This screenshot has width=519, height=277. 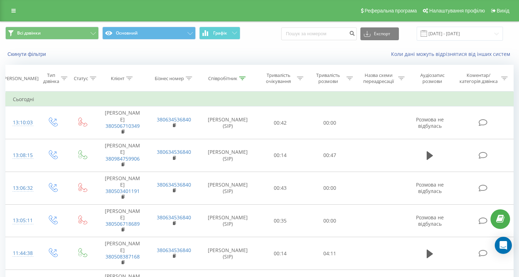 I want to click on div: Аудіозапис розмови, so click(x=432, y=78).